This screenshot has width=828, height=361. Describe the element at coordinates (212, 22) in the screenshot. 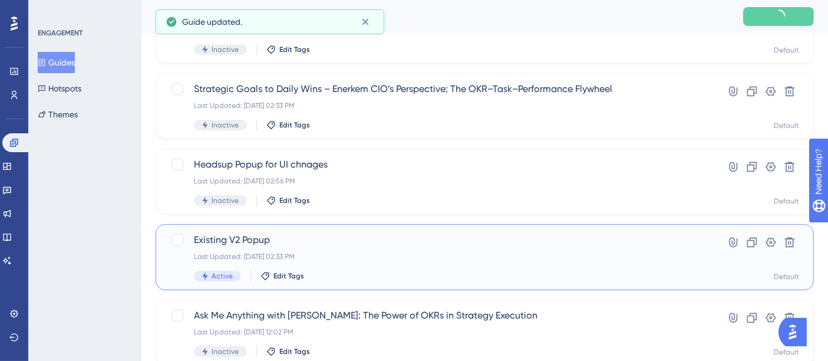

I see `span: Guide updated.` at that location.